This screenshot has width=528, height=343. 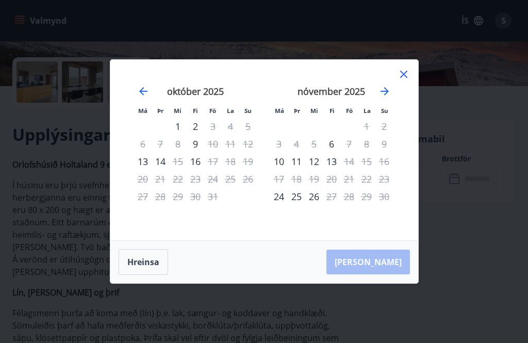 What do you see at coordinates (385, 91) in the screenshot?
I see `div: Move forward to switch to the next month.` at bounding box center [385, 91].